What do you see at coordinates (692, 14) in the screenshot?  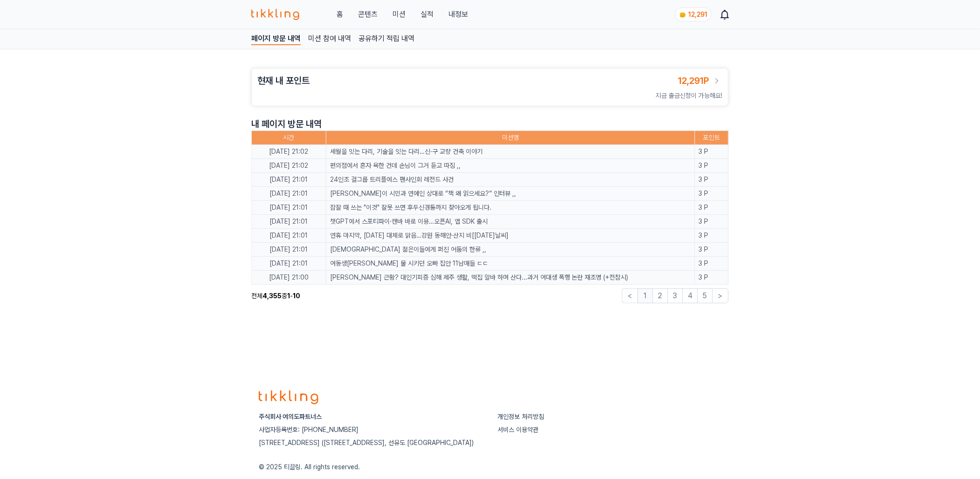 I see `a: coin 12,291` at bounding box center [692, 14].